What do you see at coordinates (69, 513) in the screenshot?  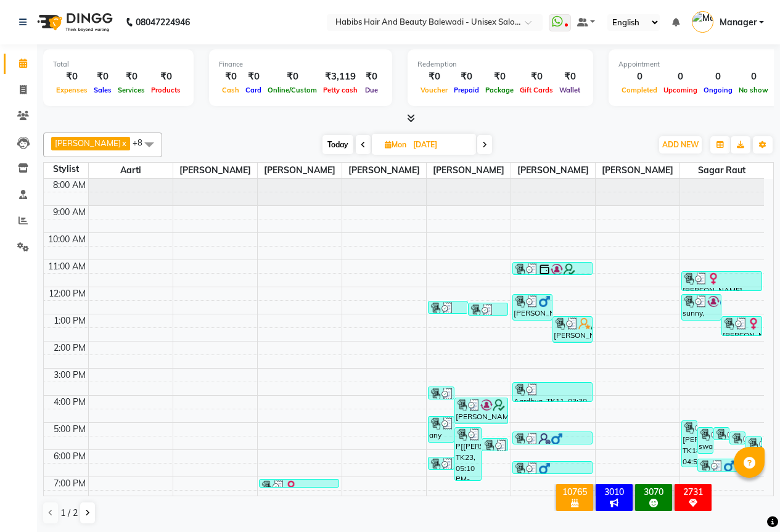 I see `span: 1 / 2` at bounding box center [69, 513].